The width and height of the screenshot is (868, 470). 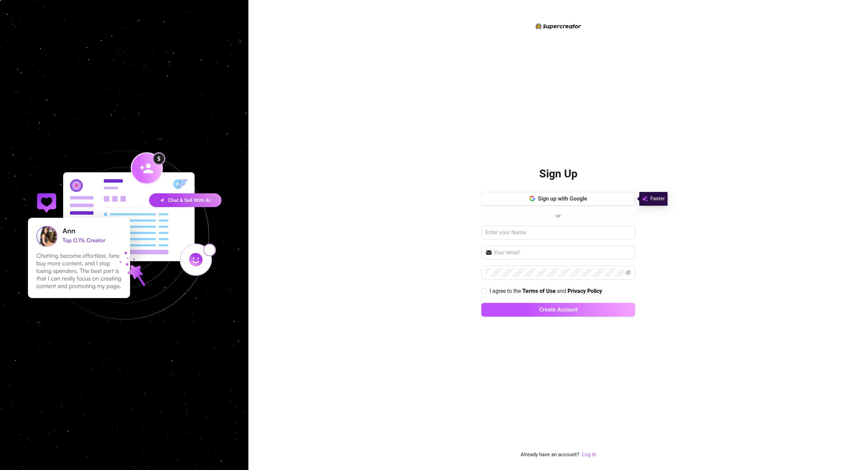 What do you see at coordinates (584, 291) in the screenshot?
I see `strong: Privacy Policy` at bounding box center [584, 291].